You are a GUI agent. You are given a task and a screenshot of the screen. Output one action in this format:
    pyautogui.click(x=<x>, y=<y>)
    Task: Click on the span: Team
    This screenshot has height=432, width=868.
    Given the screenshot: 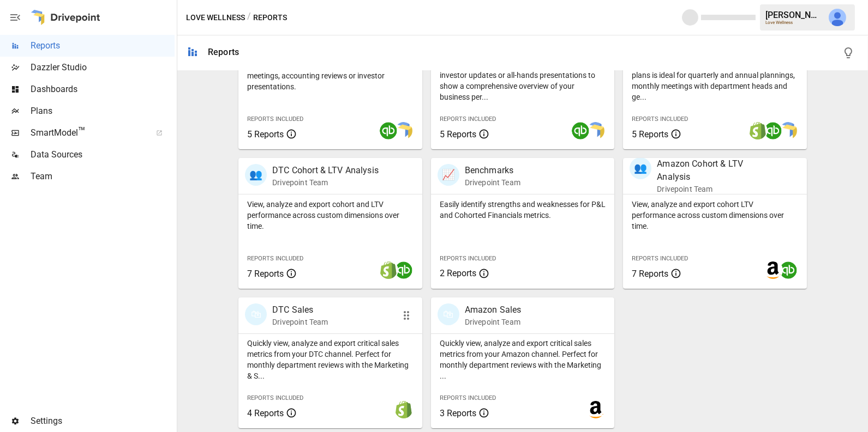 What is the action you would take?
    pyautogui.click(x=103, y=176)
    